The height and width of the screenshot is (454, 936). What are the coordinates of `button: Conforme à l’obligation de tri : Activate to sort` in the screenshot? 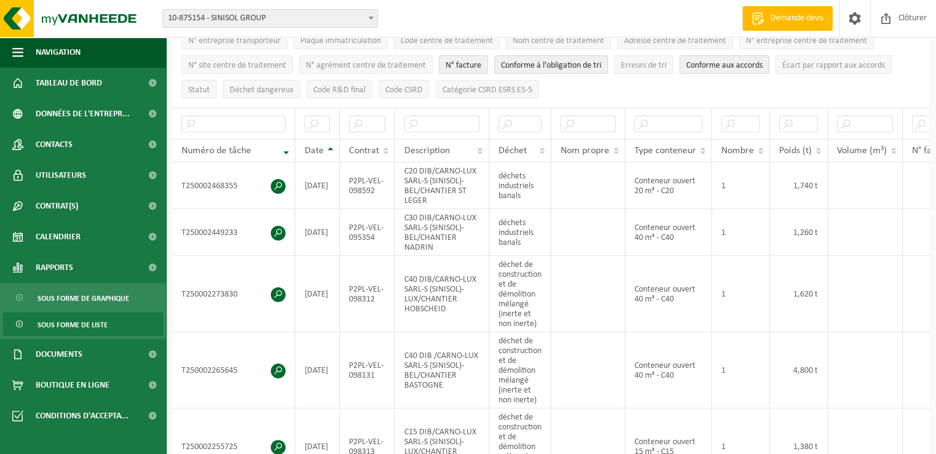 It's located at (551, 65).